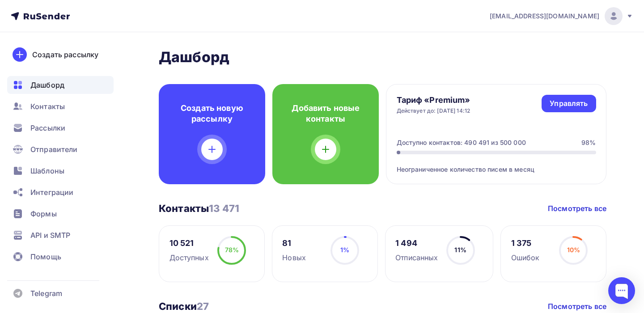 The width and height of the screenshot is (644, 313). I want to click on a: Формы, so click(60, 214).